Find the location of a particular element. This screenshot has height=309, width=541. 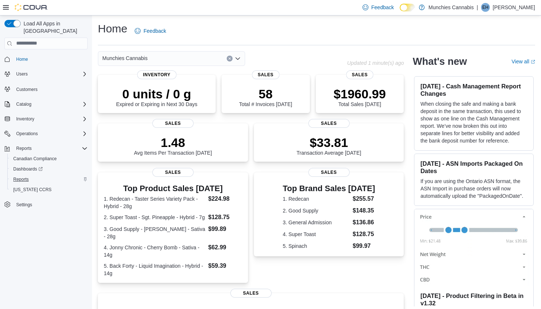

button: Clear input is located at coordinates (230, 59).